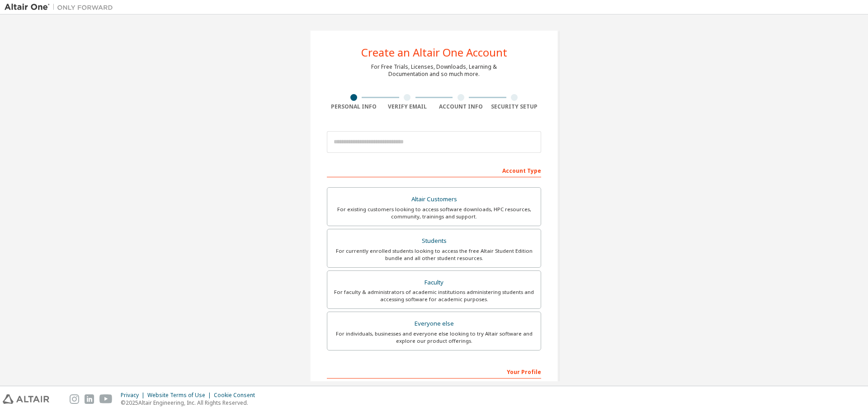 The width and height of the screenshot is (868, 412). I want to click on div: Privacy, so click(134, 395).